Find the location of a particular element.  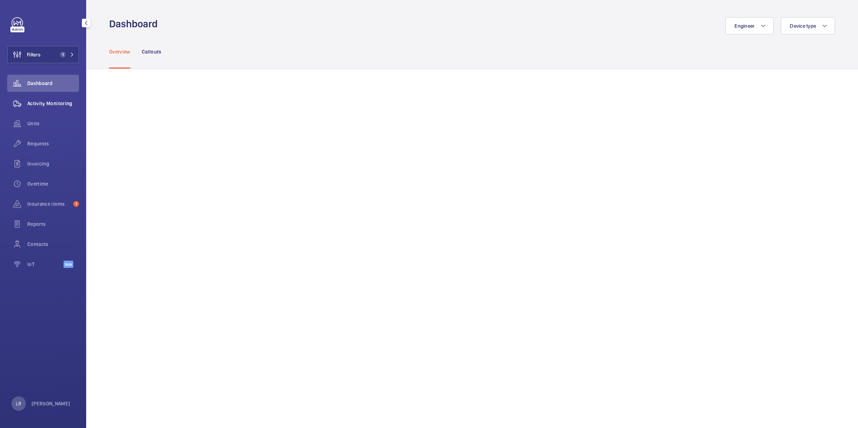

span: Filters is located at coordinates (34, 55).